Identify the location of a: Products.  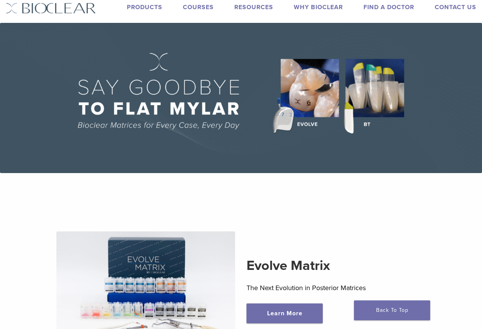
(144, 7).